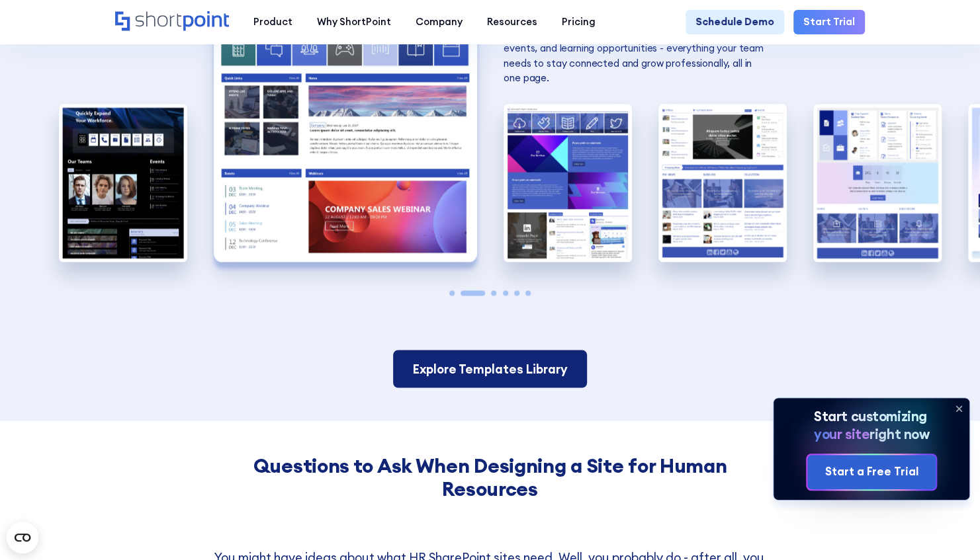 This screenshot has height=560, width=980. What do you see at coordinates (567, 182) in the screenshot?
I see `img: SharePoint Template for HR` at bounding box center [567, 182].